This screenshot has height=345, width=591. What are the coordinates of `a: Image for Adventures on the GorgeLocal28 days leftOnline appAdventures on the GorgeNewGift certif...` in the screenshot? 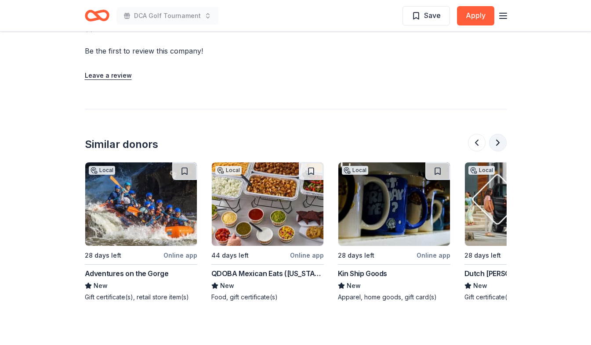 It's located at (141, 232).